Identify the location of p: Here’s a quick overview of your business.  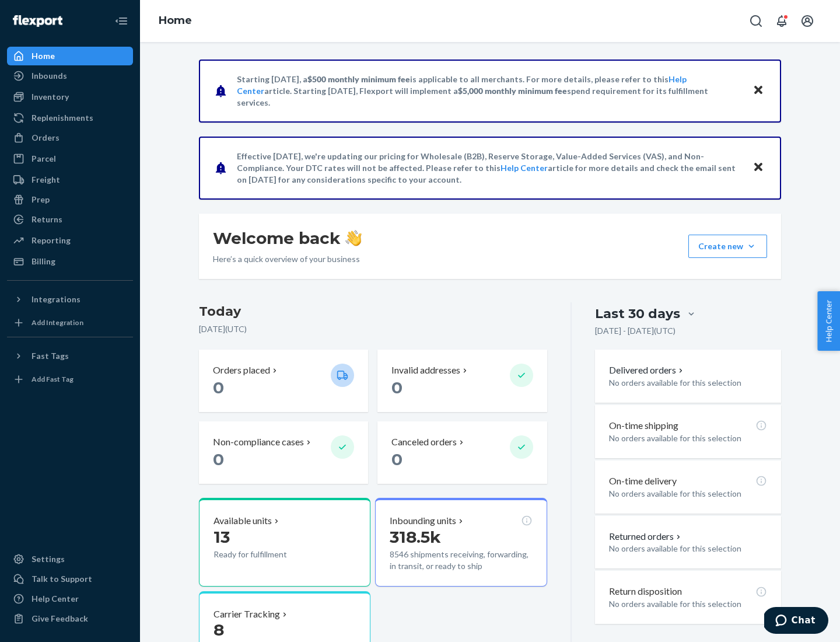
(287, 260).